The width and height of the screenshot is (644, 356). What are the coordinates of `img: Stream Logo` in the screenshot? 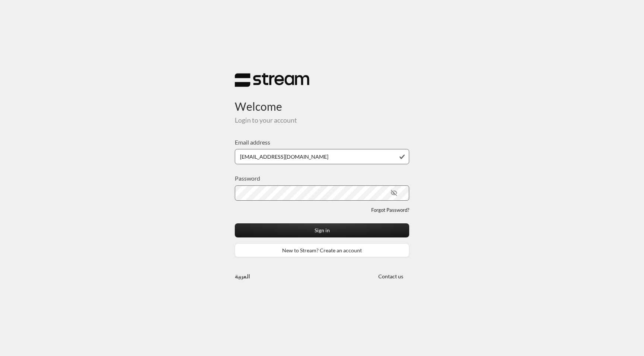 It's located at (272, 80).